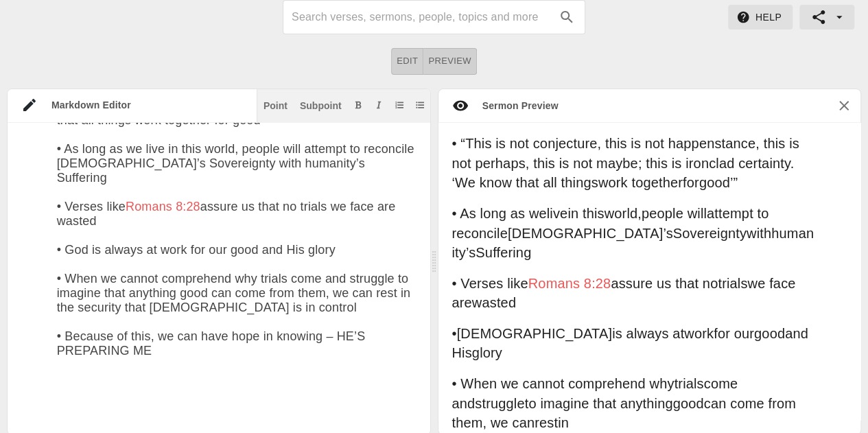  Describe the element at coordinates (275, 105) in the screenshot. I see `button: Insert point` at that location.